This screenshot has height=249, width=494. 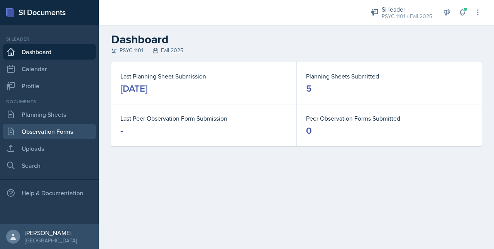 I want to click on div: 5, so click(x=309, y=88).